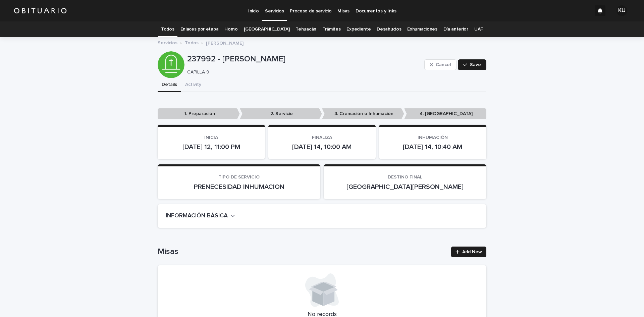  I want to click on span: Cancel, so click(443, 65).